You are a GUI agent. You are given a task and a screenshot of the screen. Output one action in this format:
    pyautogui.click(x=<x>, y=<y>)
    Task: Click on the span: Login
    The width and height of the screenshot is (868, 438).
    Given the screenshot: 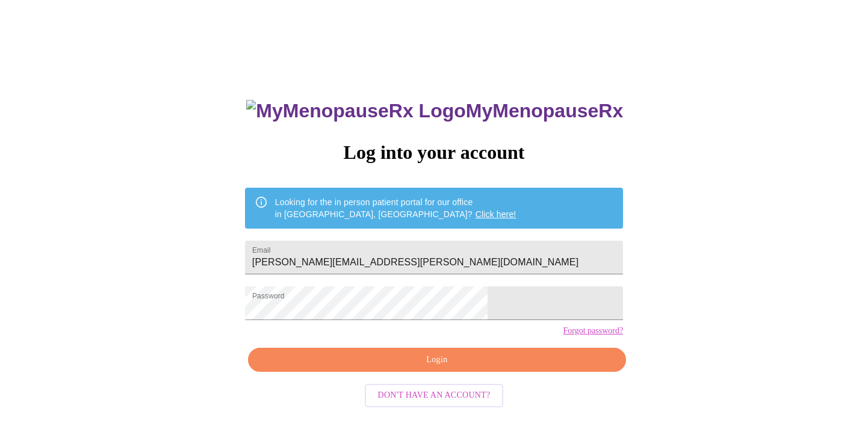 What is the action you would take?
    pyautogui.click(x=437, y=360)
    